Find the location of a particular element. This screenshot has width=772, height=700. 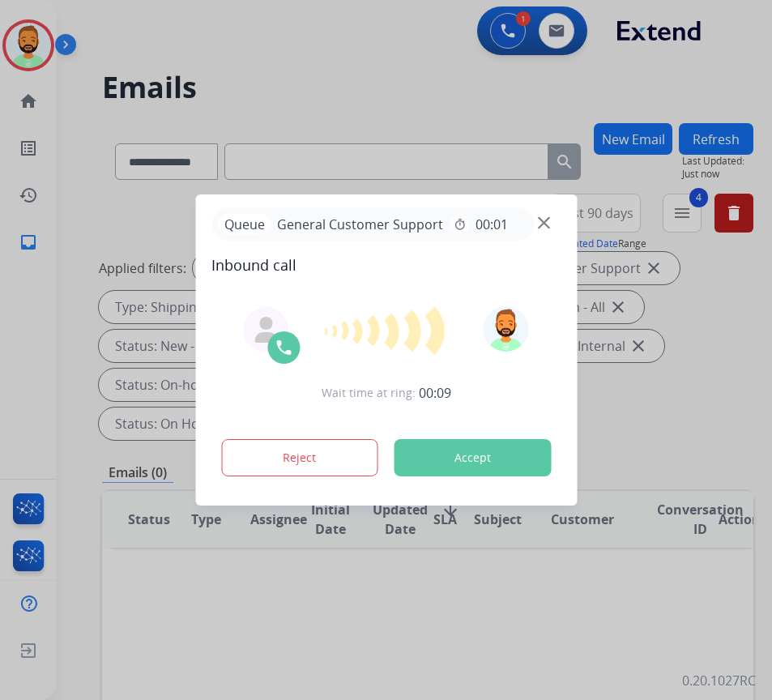

img: call-icon is located at coordinates (284, 348).